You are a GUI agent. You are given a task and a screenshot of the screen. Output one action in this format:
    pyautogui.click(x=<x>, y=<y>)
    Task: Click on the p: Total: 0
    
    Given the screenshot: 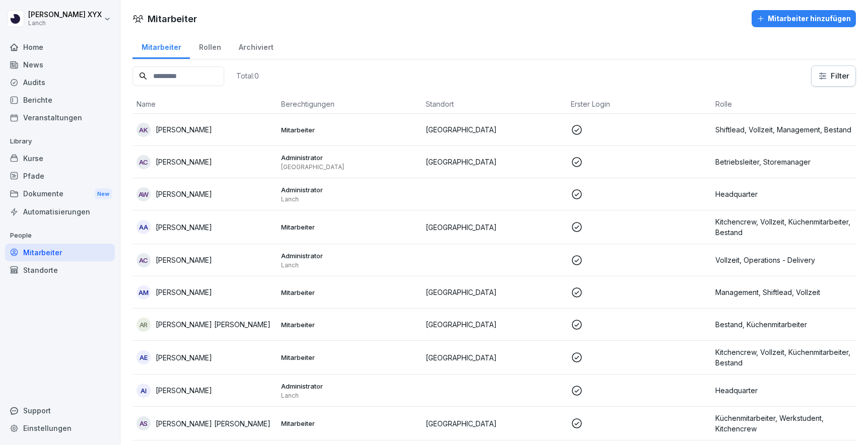 What is the action you would take?
    pyautogui.click(x=248, y=75)
    